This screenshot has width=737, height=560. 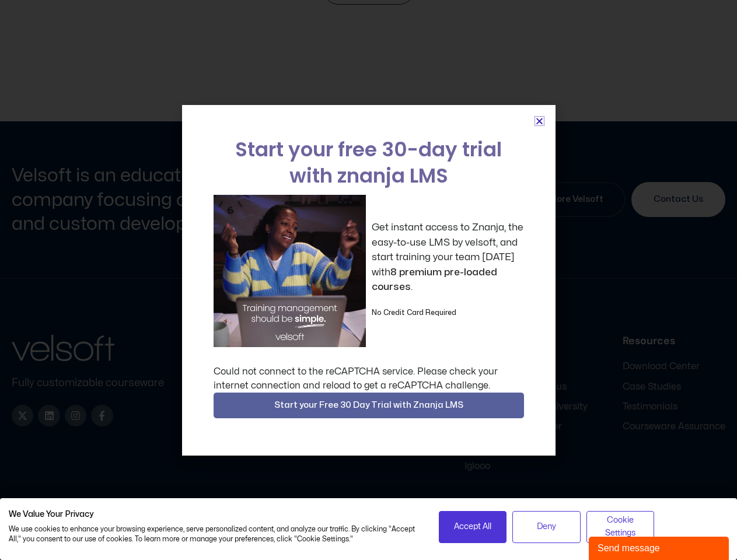 I want to click on strong: No Credit Card Required, so click(x=414, y=313).